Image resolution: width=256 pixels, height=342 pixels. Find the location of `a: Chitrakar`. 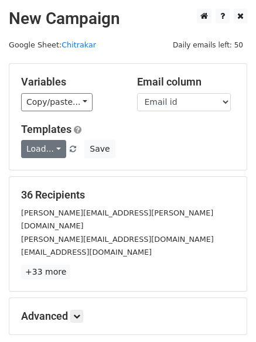

a: Chitrakar is located at coordinates (78, 44).